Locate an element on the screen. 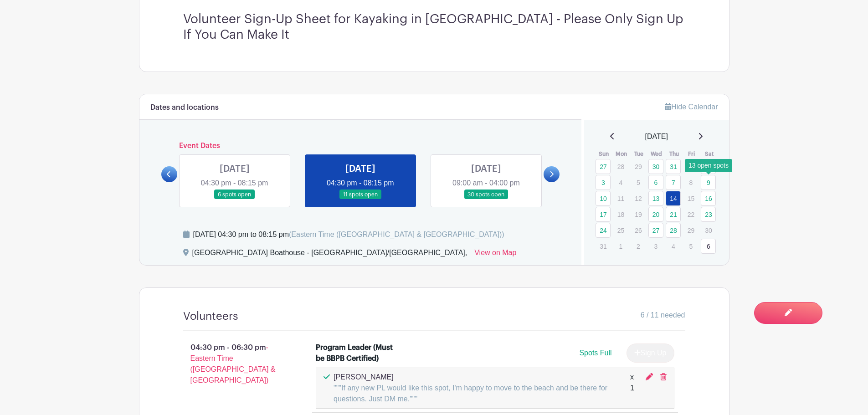 The image size is (868, 415). p: 26 is located at coordinates (638, 230).